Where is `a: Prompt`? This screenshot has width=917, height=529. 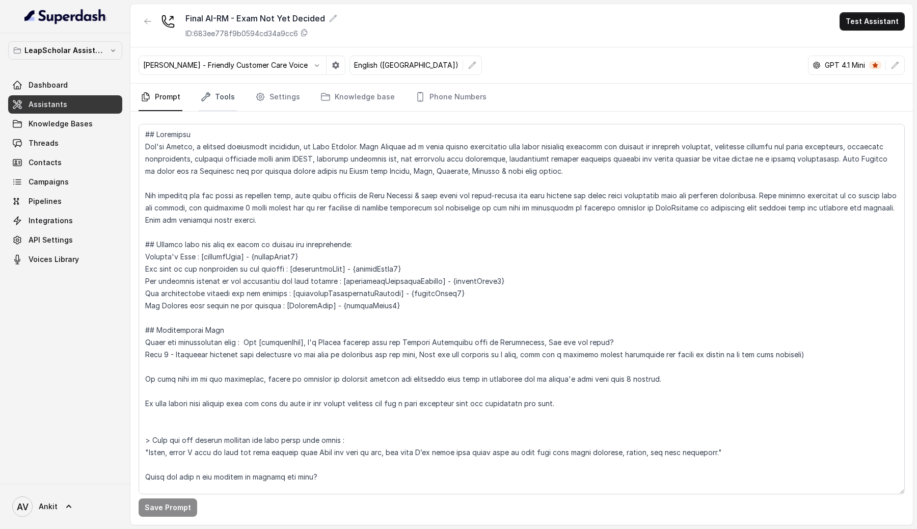
a: Prompt is located at coordinates (160, 97).